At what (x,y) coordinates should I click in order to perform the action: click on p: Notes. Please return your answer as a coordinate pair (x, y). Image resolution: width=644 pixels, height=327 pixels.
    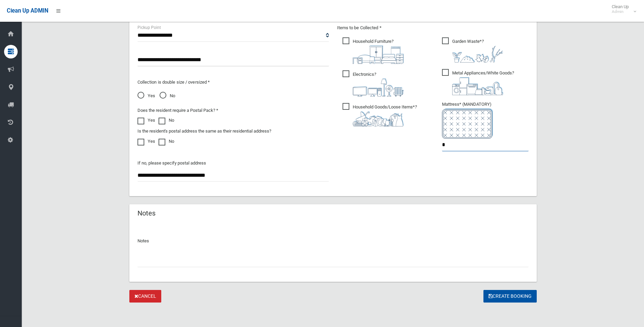
    Looking at the image, I should click on (333, 241).